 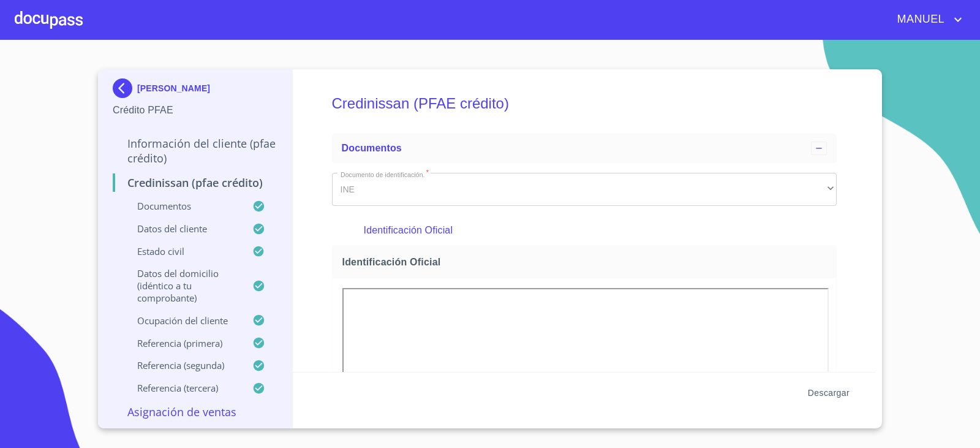 What do you see at coordinates (125, 88) in the screenshot?
I see `img: Docupass spot blue` at bounding box center [125, 88].